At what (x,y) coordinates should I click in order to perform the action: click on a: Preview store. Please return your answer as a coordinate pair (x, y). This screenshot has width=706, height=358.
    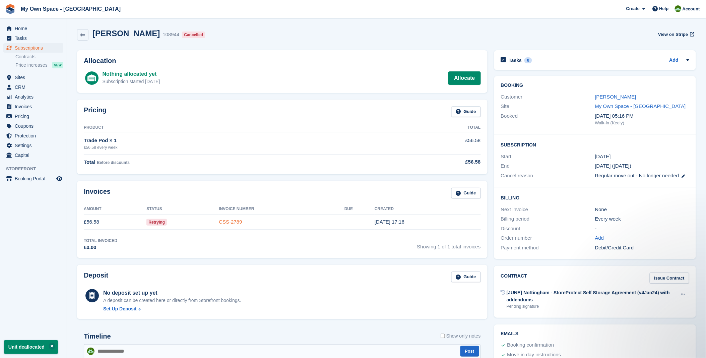
    Looking at the image, I should click on (59, 179).